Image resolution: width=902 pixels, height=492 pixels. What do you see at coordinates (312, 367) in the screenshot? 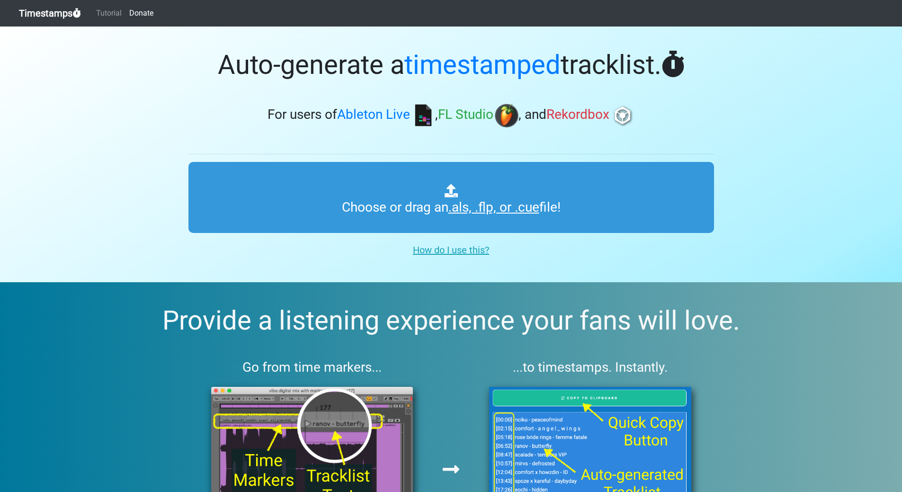
I see `h3: Go from time markers...` at bounding box center [312, 367].